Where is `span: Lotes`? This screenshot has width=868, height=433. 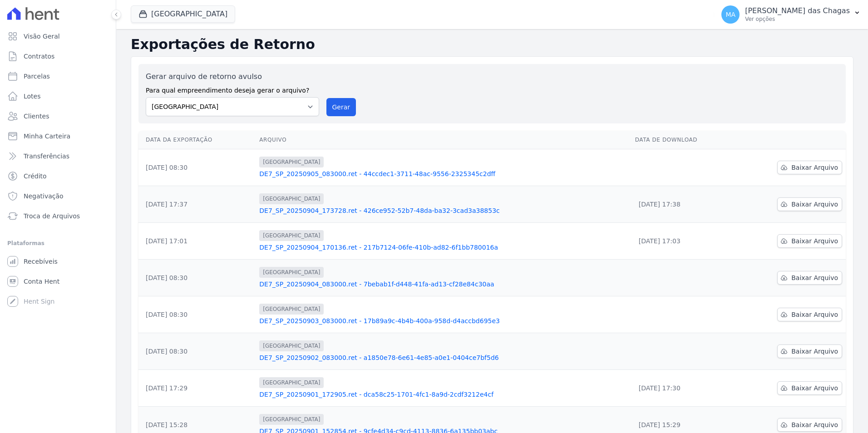
span: Lotes is located at coordinates (32, 96).